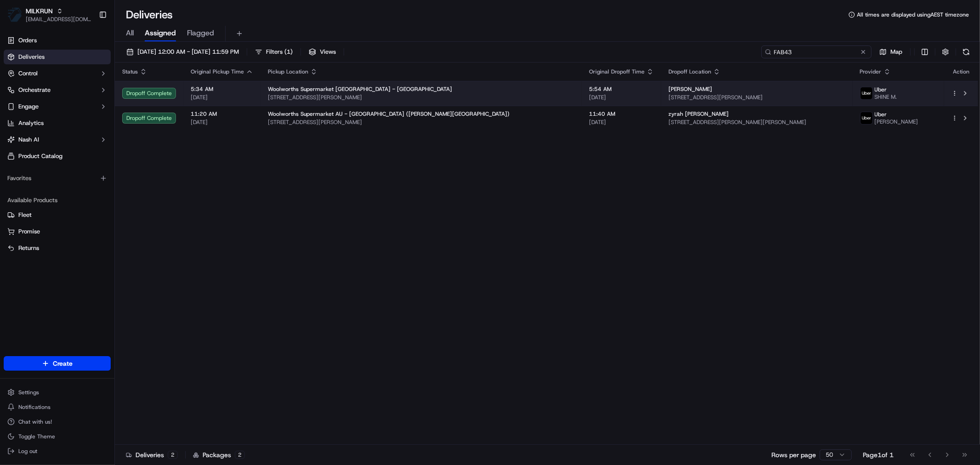 This screenshot has width=980, height=465. Describe the element at coordinates (57, 139) in the screenshot. I see `button: Nash AI` at that location.